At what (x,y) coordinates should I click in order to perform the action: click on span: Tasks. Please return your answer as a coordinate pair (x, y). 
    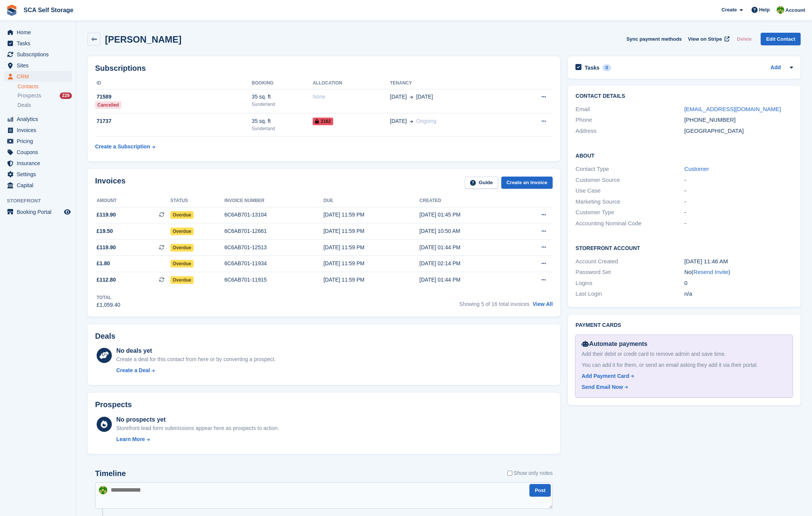
    Looking at the image, I should click on (39, 44).